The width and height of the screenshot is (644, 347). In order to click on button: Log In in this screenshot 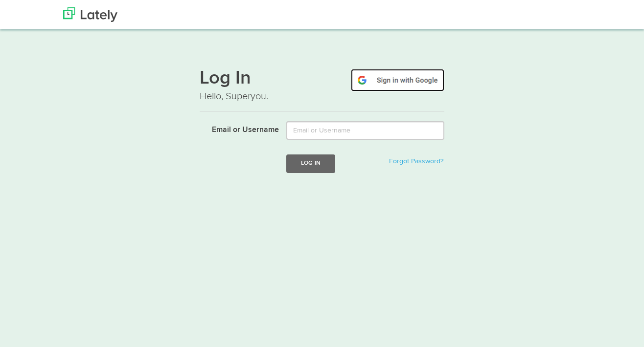, I will do `click(310, 164)`.